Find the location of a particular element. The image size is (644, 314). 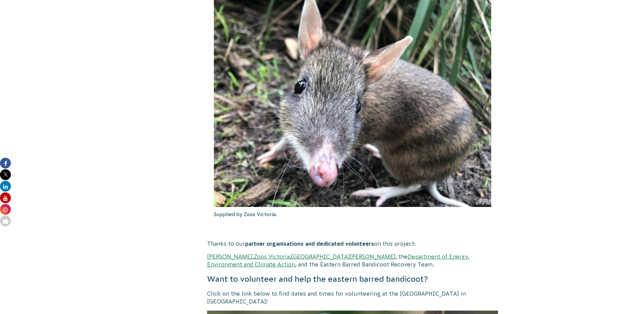

a: Zoos Victoria is located at coordinates (272, 256).